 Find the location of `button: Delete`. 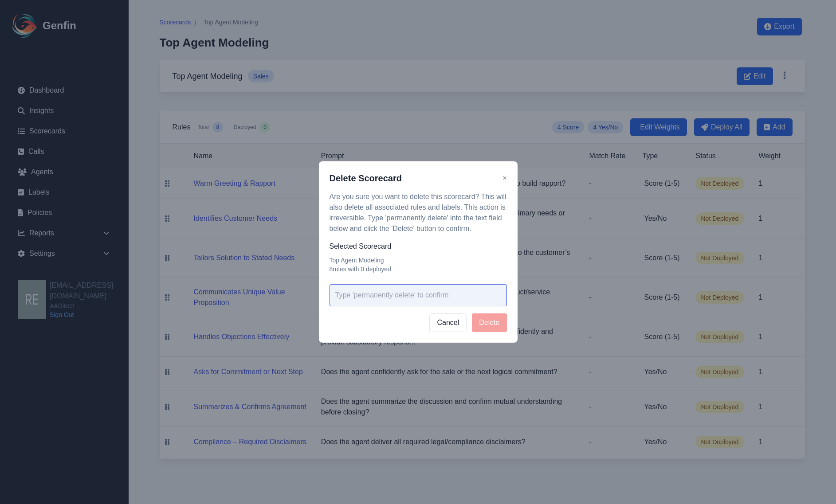

button: Delete is located at coordinates (489, 323).